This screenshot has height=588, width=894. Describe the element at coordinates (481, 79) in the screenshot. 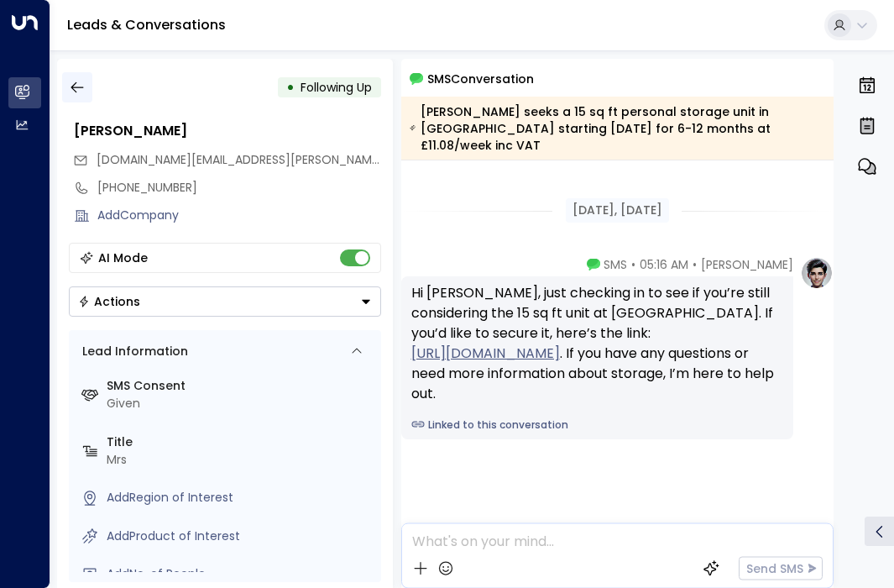

I see `span: SMS Conversation` at that location.